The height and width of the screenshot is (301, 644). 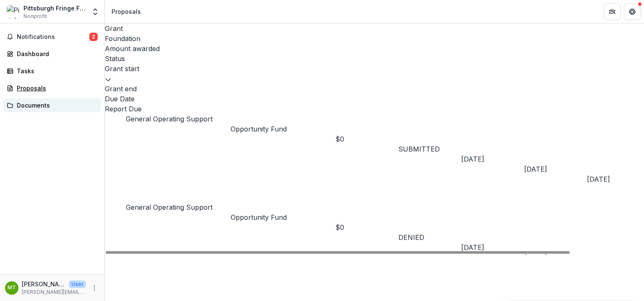 What do you see at coordinates (54, 8) in the screenshot?
I see `div: Pittsburgh Fringe Festival` at bounding box center [54, 8].